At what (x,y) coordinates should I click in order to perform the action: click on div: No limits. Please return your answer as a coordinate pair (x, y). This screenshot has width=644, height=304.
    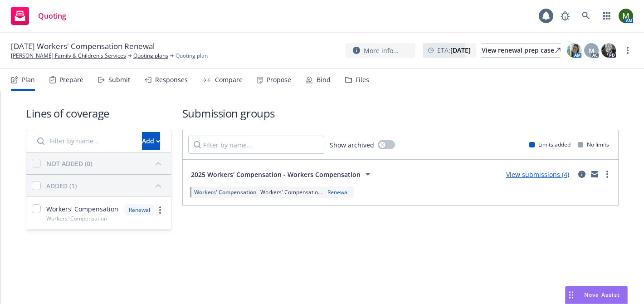
    Looking at the image, I should click on (593, 145).